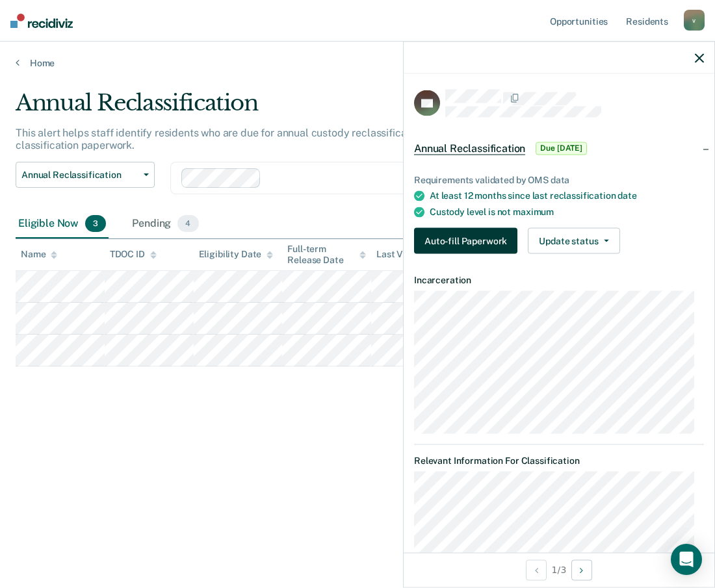 This screenshot has width=715, height=588. Describe the element at coordinates (533, 212) in the screenshot. I see `span: maximum` at that location.